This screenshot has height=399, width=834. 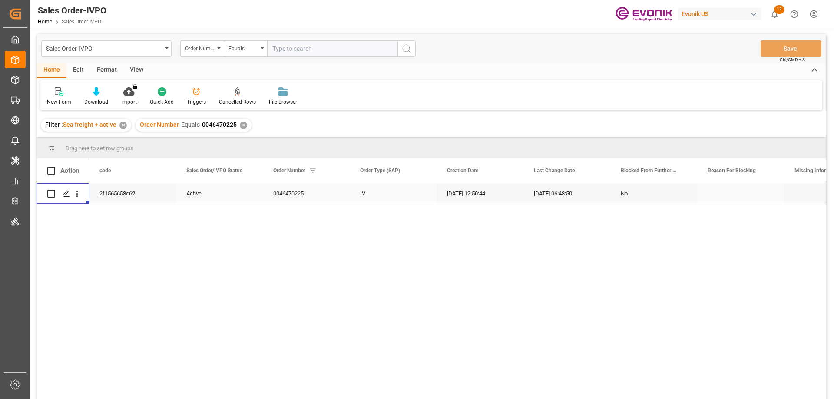 I want to click on a: Home, so click(x=45, y=22).